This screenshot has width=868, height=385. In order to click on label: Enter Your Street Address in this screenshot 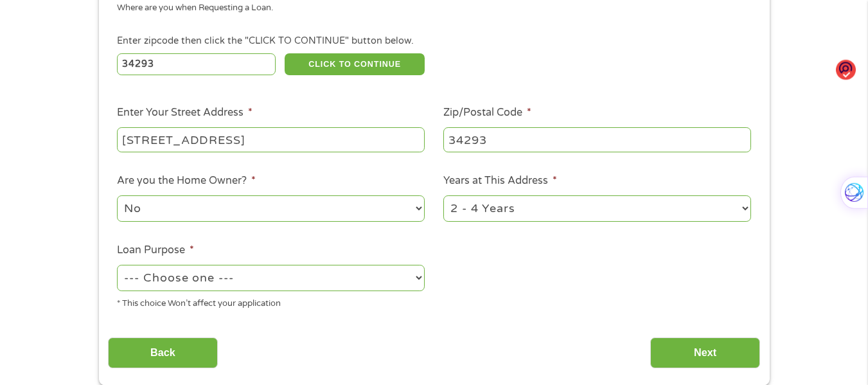, I will do `click(184, 112)`.